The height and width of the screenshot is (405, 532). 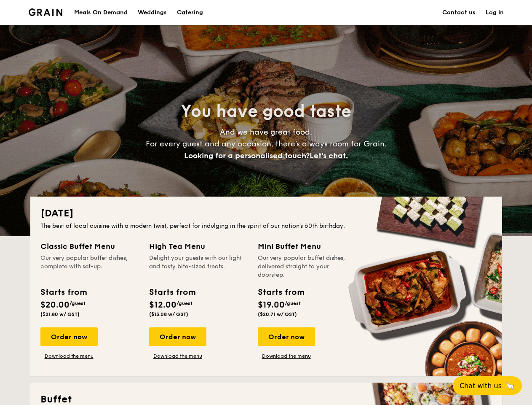 I want to click on span: Chat with us, so click(x=480, y=385).